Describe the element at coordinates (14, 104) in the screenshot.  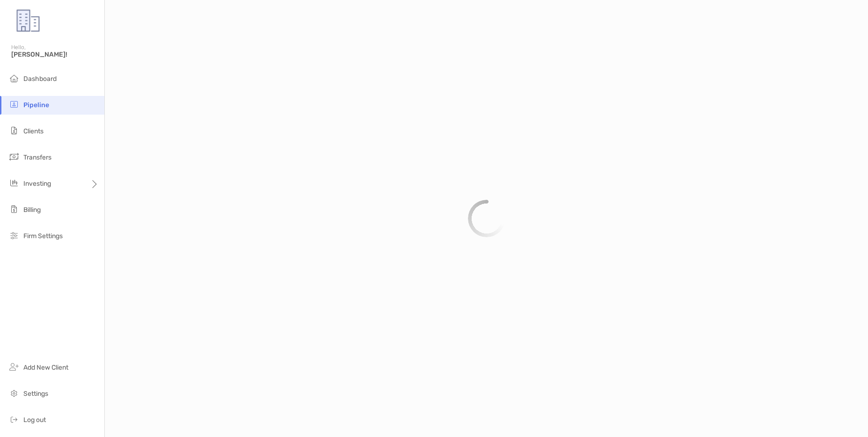
I see `img: pipeline icon` at that location.